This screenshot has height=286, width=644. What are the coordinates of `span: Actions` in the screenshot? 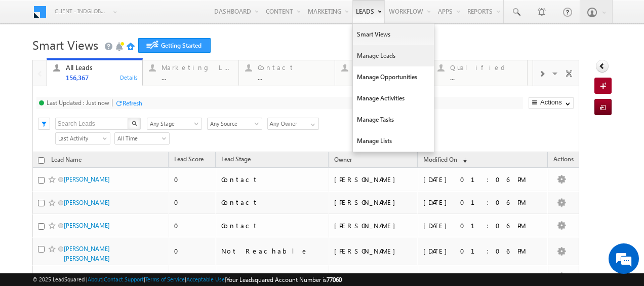 It's located at (564, 160).